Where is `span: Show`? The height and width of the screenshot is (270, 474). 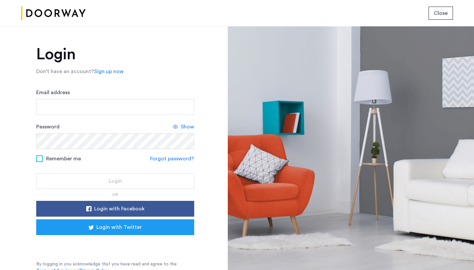
span: Show is located at coordinates (187, 127).